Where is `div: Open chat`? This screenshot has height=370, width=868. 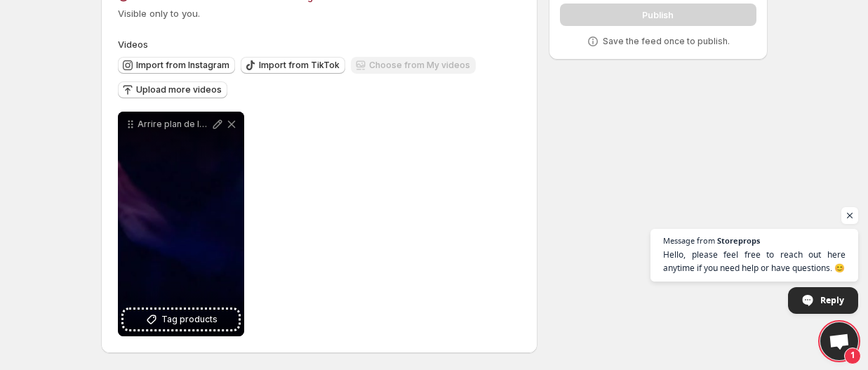 div: Open chat is located at coordinates (840, 341).